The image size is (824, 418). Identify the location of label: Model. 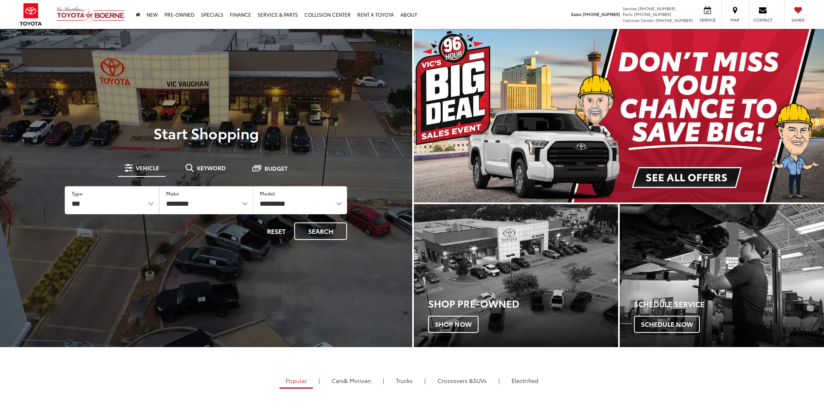
(267, 193).